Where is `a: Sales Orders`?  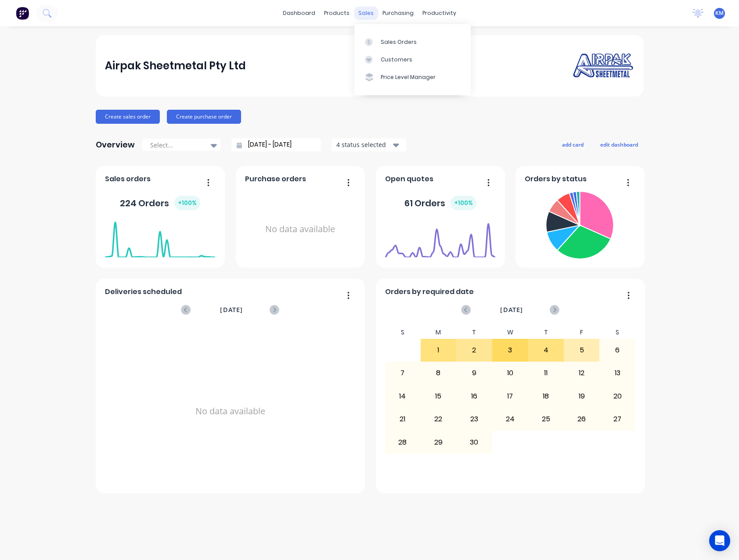
a: Sales Orders is located at coordinates (412, 41).